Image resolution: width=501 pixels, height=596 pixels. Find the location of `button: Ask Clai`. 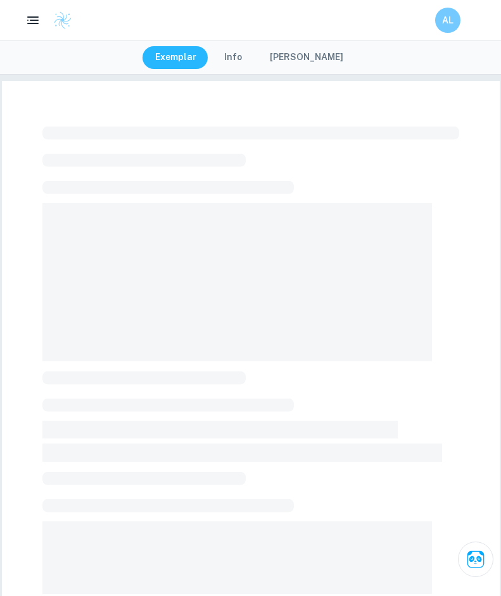

button: Ask Clai is located at coordinates (475, 559).